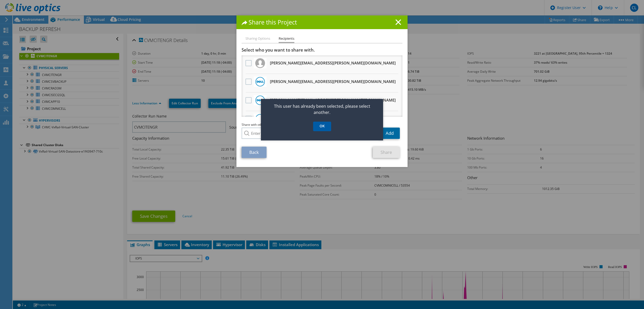 The image size is (644, 309). Describe the element at coordinates (322, 22) in the screenshot. I see `h1: Share this Project` at that location.